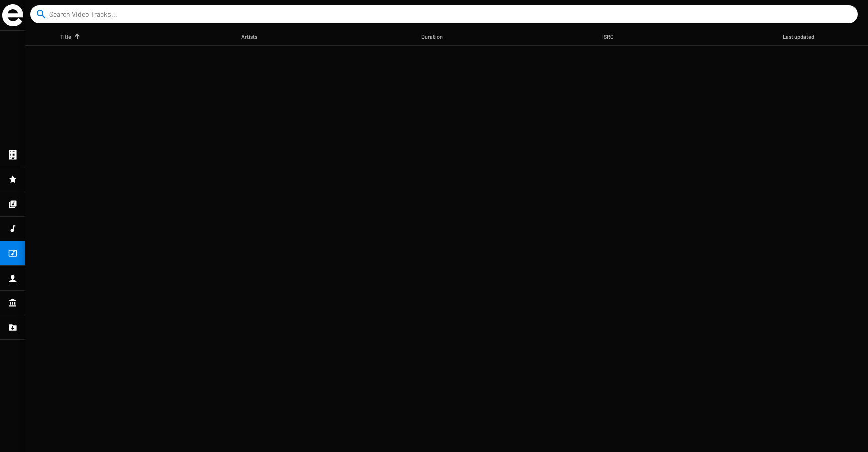 The width and height of the screenshot is (868, 452). What do you see at coordinates (41, 14) in the screenshot?
I see `mat-icon: search` at bounding box center [41, 14].